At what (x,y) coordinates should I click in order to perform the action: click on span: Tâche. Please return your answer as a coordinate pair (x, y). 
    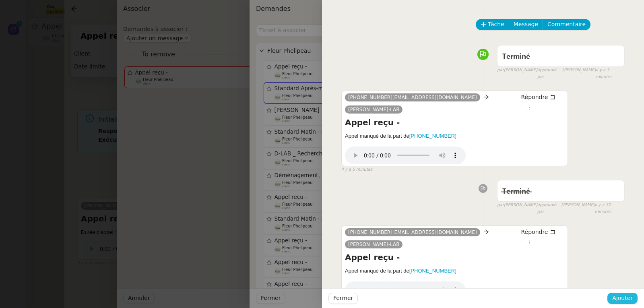
    Looking at the image, I should click on (496, 24).